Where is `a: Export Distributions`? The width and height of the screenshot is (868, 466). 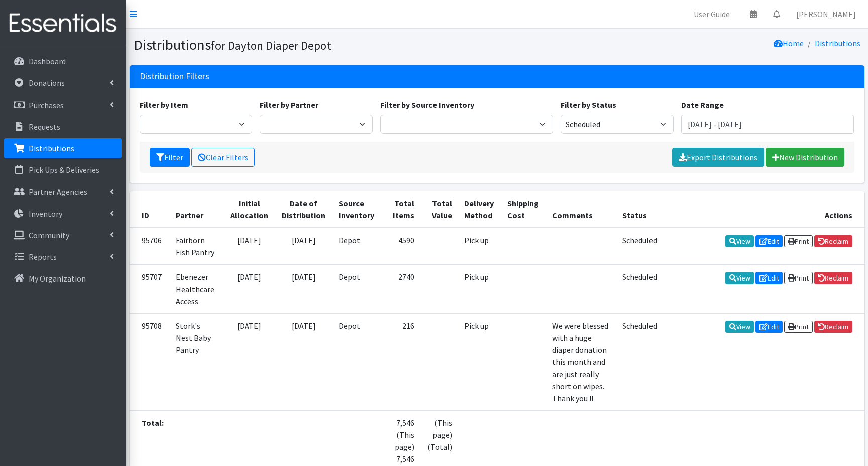 a: Export Distributions is located at coordinates (717, 157).